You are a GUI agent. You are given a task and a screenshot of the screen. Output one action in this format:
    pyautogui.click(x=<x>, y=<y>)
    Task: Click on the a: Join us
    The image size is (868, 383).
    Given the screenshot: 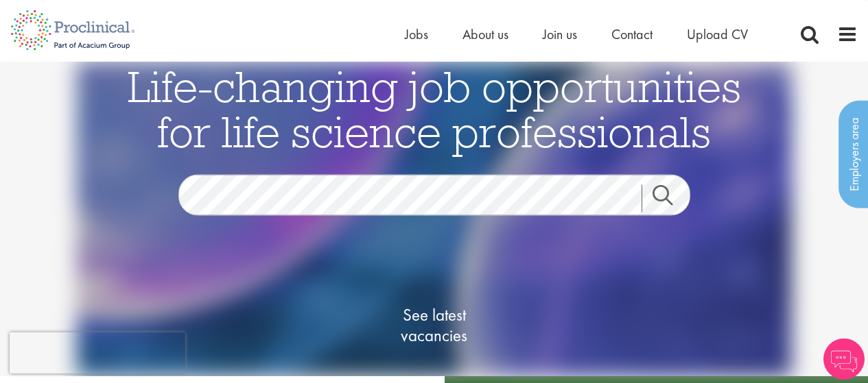 What is the action you would take?
    pyautogui.click(x=560, y=34)
    